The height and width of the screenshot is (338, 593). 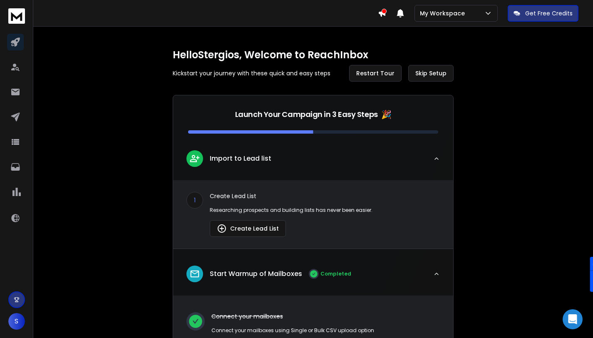 What do you see at coordinates (549, 13) in the screenshot?
I see `p: Get Free Credits` at bounding box center [549, 13].